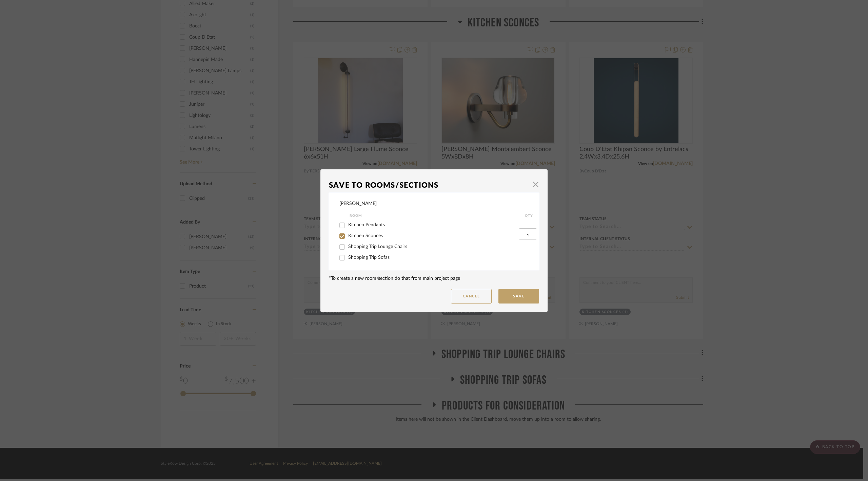 This screenshot has height=481, width=868. Describe the element at coordinates (369, 258) in the screenshot. I see `span: Shopping Trip Sofas` at that location.